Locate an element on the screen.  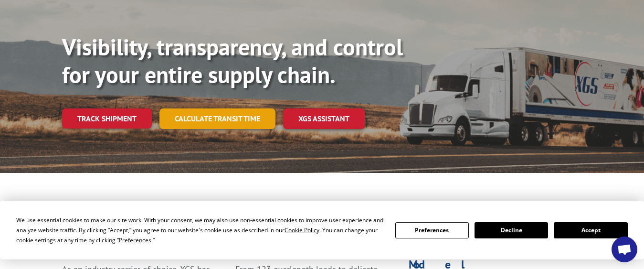
span: Cookie Policy is located at coordinates (302, 230).